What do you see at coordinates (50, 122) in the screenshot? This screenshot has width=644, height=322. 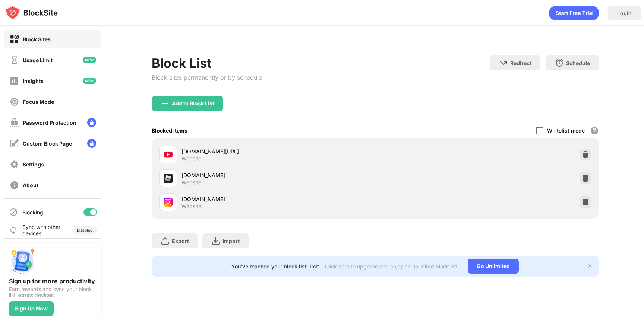 I see `div: Password Protection` at bounding box center [50, 122].